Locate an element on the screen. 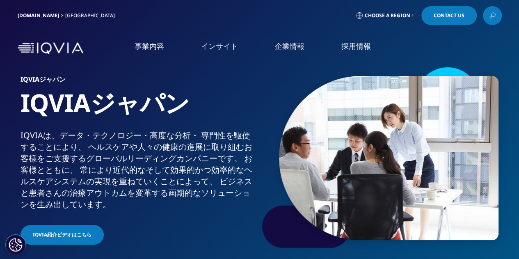  h1: IQVIAジャパン is located at coordinates (138, 108).